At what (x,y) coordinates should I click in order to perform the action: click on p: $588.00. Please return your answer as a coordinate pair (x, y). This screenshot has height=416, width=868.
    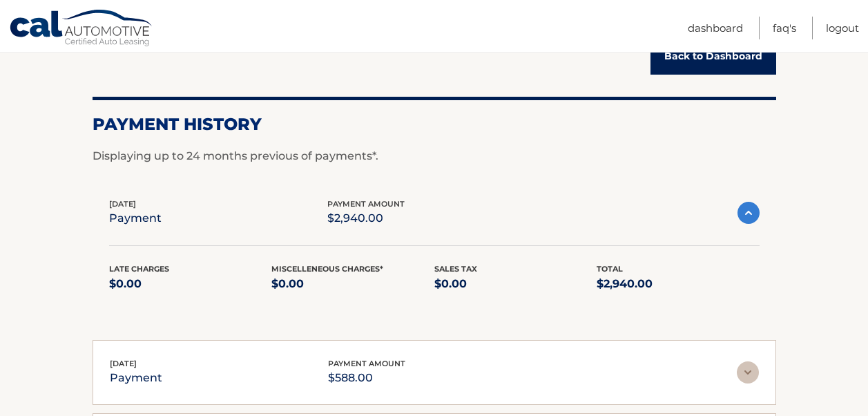
    Looking at the image, I should click on (367, 378).